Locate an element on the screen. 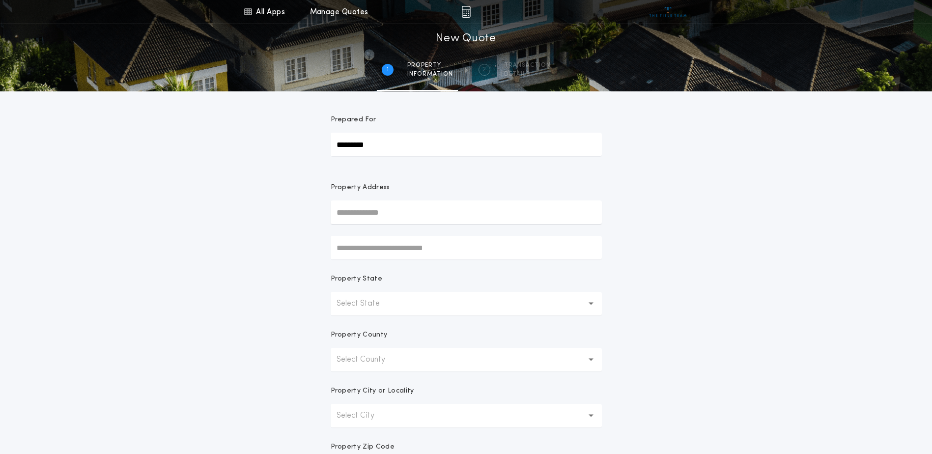 The image size is (932, 454). h2: 2 is located at coordinates (484, 70).